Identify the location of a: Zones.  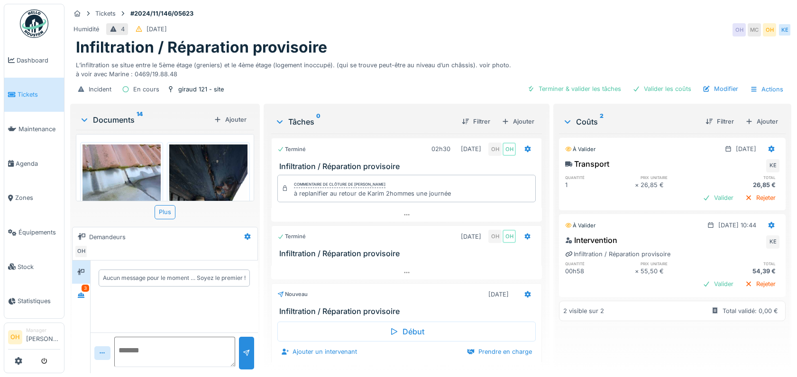
(34, 198).